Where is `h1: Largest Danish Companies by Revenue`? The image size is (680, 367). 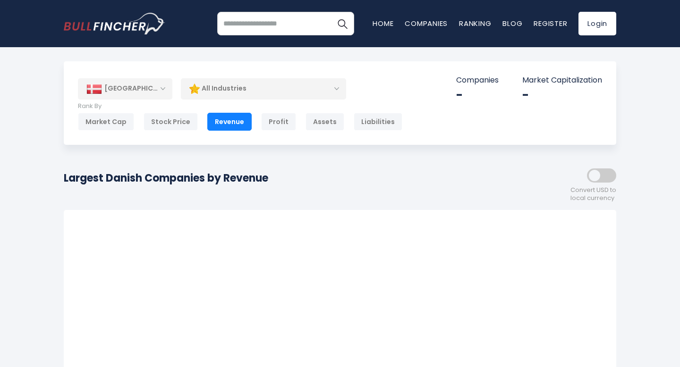
h1: Largest Danish Companies by Revenue is located at coordinates (166, 178).